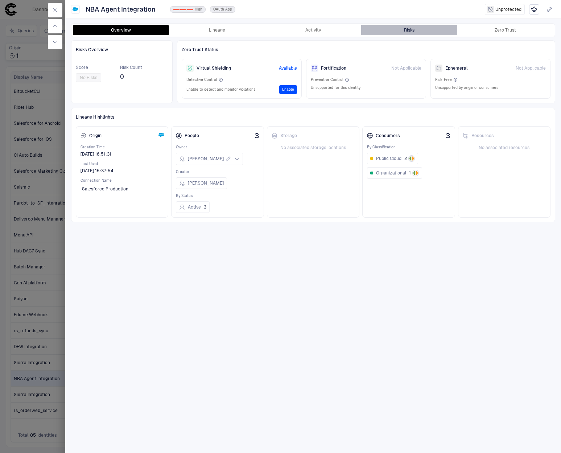 The width and height of the screenshot is (561, 453). What do you see at coordinates (409, 30) in the screenshot?
I see `div: Risks` at bounding box center [409, 30].